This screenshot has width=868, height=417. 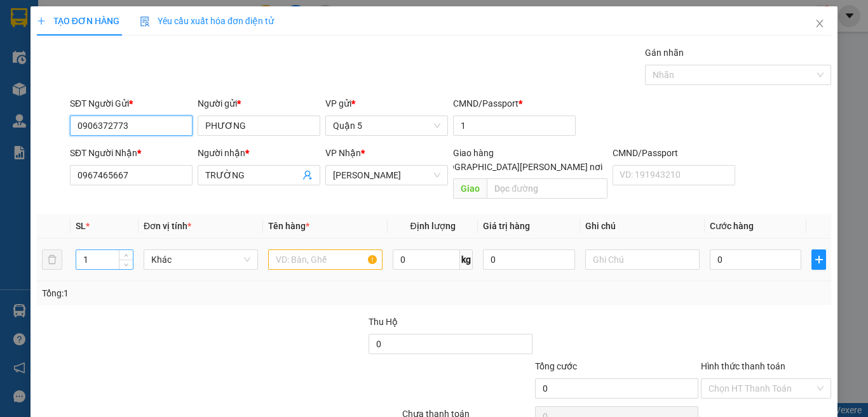 What do you see at coordinates (78, 21) in the screenshot?
I see `span: TẠO ĐƠN HÀNG` at bounding box center [78, 21].